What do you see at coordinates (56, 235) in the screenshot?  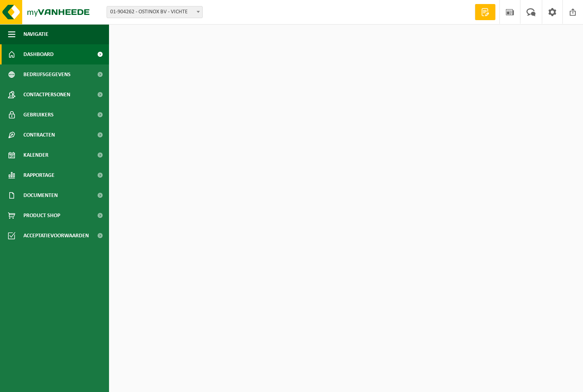 I see `span: Acceptatievoorwaarden` at bounding box center [56, 235].